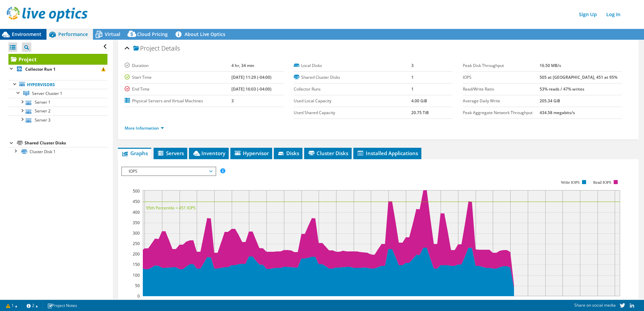  Describe the element at coordinates (58, 93) in the screenshot. I see `a: Server Cluster 1` at that location.